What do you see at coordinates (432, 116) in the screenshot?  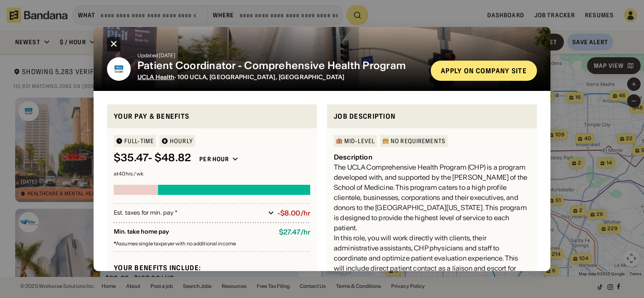 I see `div: Job Description` at bounding box center [432, 116].